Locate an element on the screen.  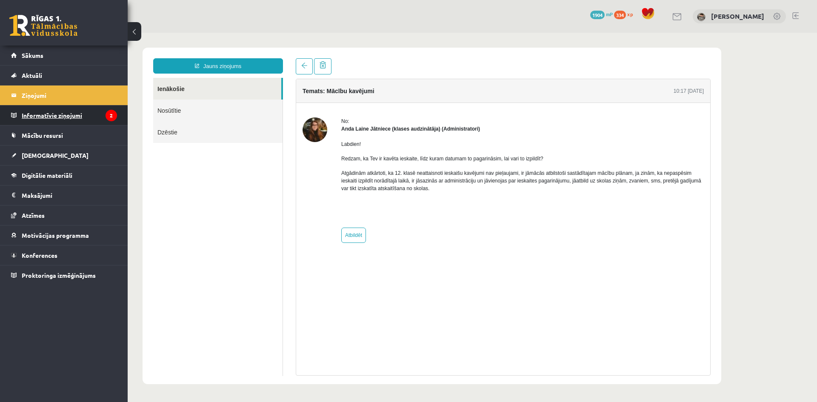
span: Digitālie materiāli is located at coordinates (47, 175).